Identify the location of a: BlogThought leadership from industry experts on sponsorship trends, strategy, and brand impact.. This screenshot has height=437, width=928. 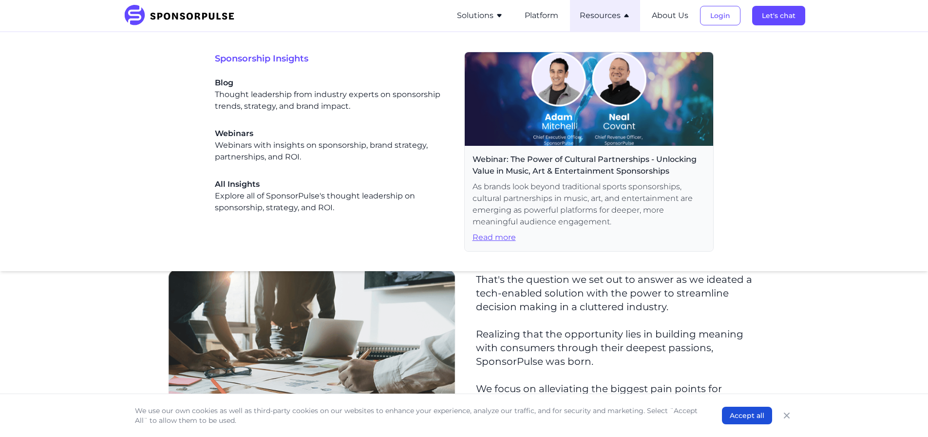
(332, 95).